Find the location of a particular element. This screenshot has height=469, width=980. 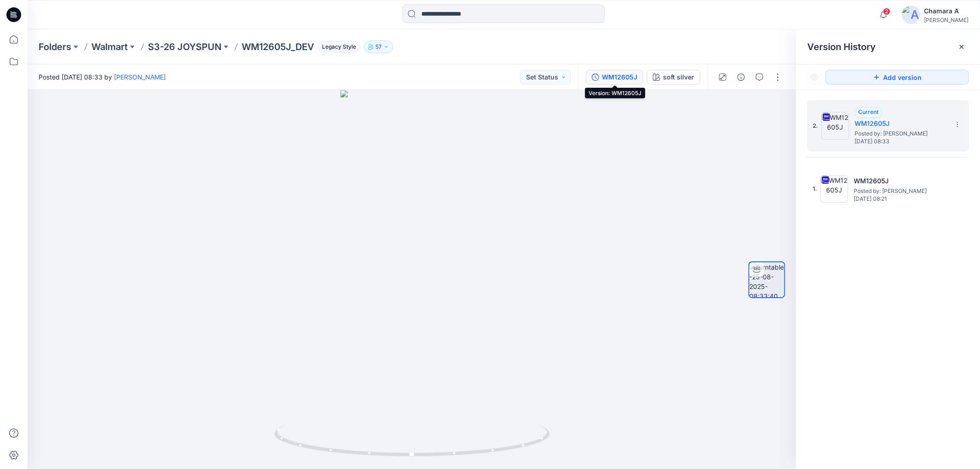

span: Version History is located at coordinates (842, 47).